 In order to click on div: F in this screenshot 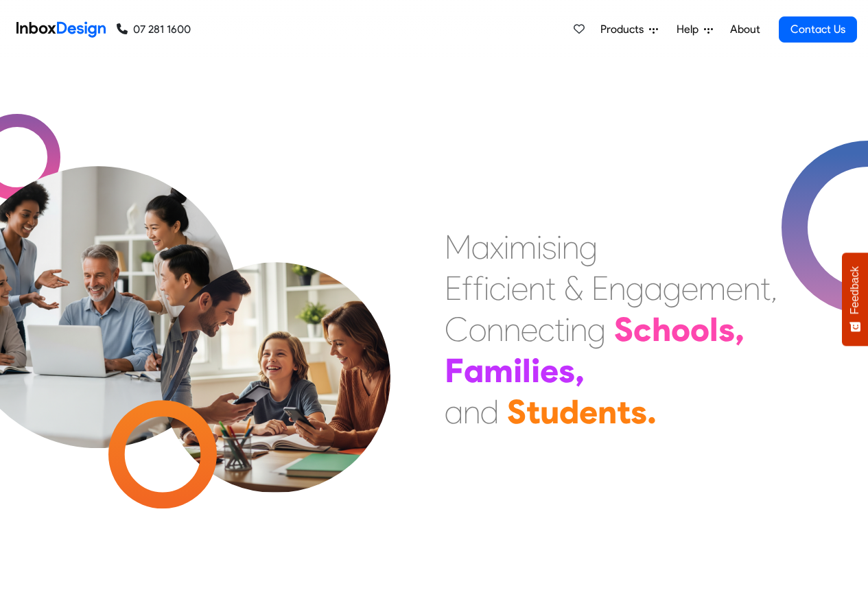, I will do `click(454, 371)`.